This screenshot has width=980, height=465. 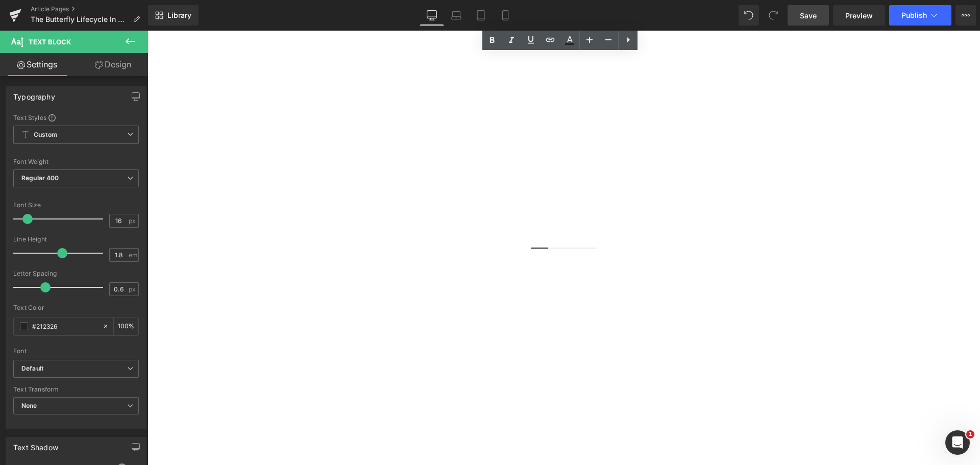 I want to click on a: Mobile, so click(x=506, y=15).